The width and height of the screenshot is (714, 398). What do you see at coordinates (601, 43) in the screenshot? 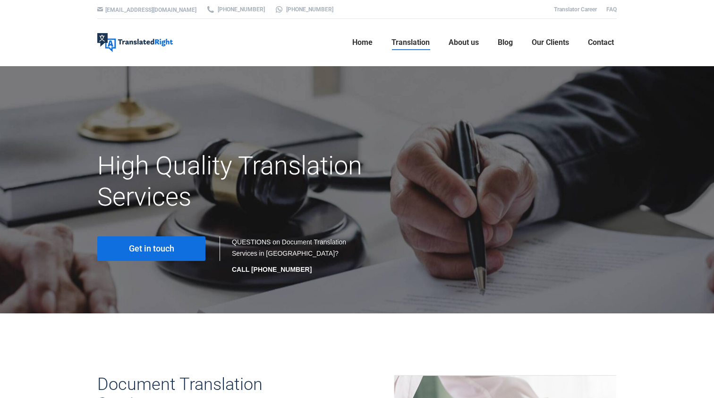
I see `a: Contact` at bounding box center [601, 43].